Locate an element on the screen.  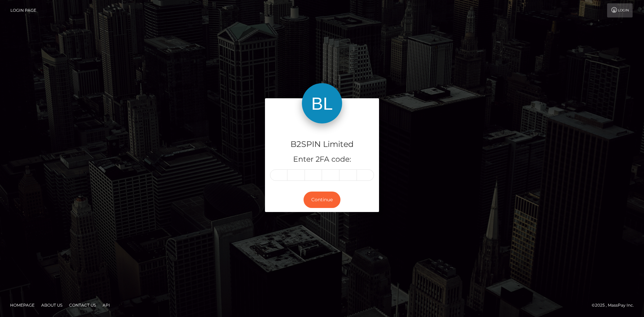
a: Login Page is located at coordinates (23, 11).